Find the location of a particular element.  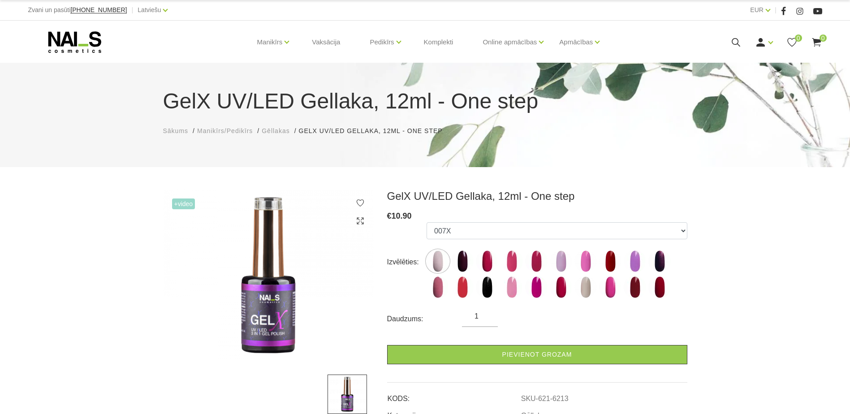

span: Gēllakas is located at coordinates (276, 131).